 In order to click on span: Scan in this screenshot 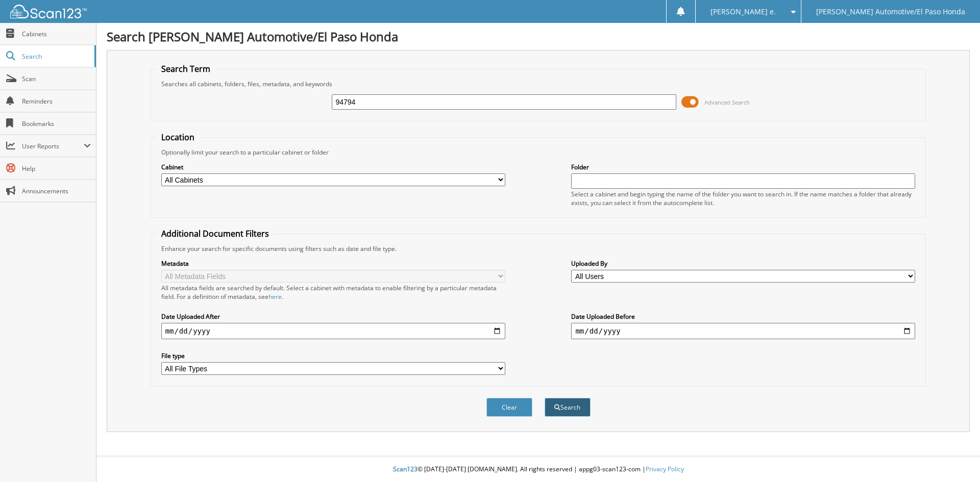, I will do `click(56, 78)`.